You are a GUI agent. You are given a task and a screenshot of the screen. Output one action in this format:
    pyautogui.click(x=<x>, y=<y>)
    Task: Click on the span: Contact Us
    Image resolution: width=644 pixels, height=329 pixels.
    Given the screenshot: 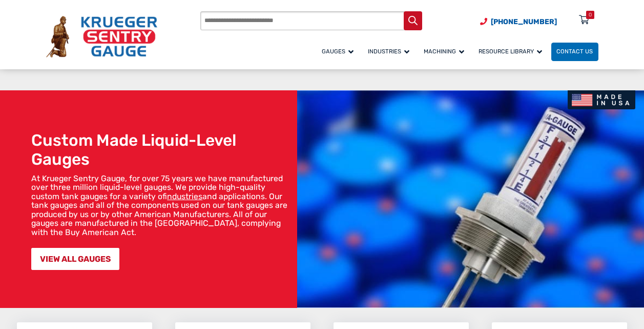 What is the action you would take?
    pyautogui.click(x=574, y=51)
    